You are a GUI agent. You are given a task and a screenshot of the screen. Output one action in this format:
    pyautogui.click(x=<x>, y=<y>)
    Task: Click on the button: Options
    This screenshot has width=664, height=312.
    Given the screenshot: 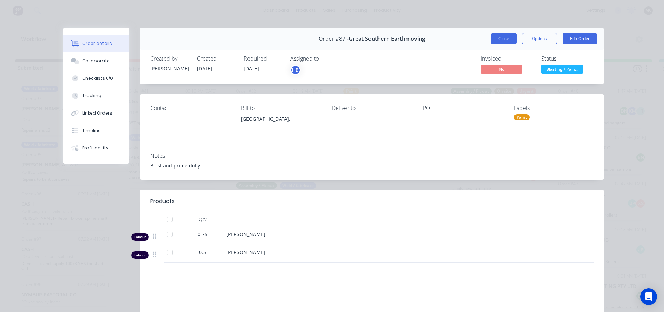 What is the action you would take?
    pyautogui.click(x=540, y=39)
    